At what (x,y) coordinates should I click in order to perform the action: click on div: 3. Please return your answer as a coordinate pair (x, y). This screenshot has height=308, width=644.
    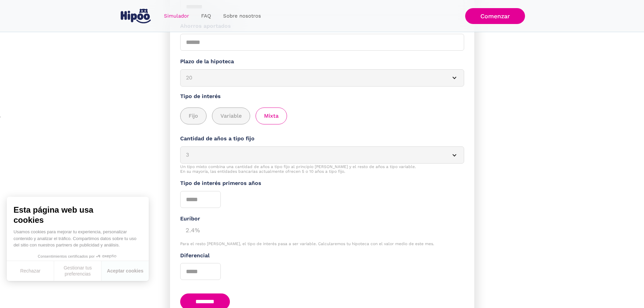
    Looking at the image, I should click on (314, 155).